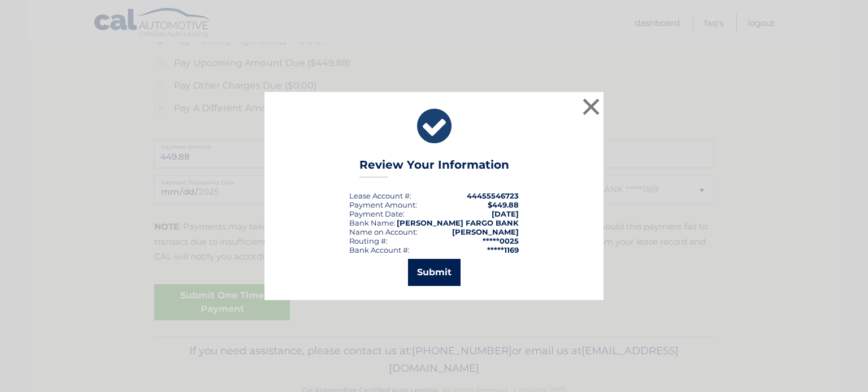 The width and height of the screenshot is (868, 392). Describe the element at coordinates (368, 241) in the screenshot. I see `div: Routing #:` at that location.